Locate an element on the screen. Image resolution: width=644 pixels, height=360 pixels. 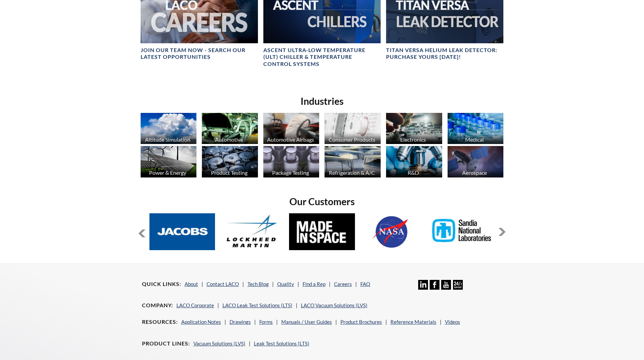
a: Power & Energy is located at coordinates (168, 163).